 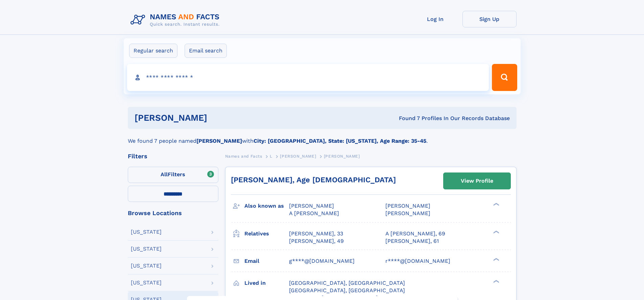 What do you see at coordinates (176, 20) in the screenshot?
I see `img: Logo Names and Facts` at bounding box center [176, 20].